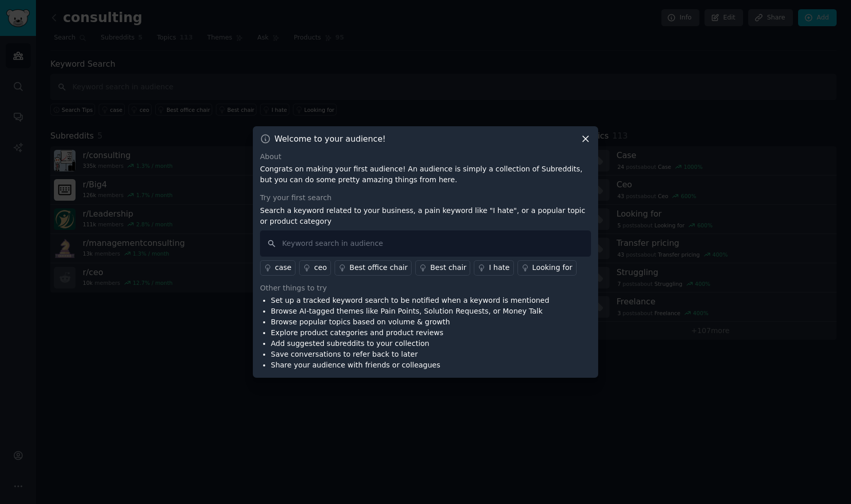 The height and width of the screenshot is (504, 851). I want to click on div: Other things to try, so click(426, 288).